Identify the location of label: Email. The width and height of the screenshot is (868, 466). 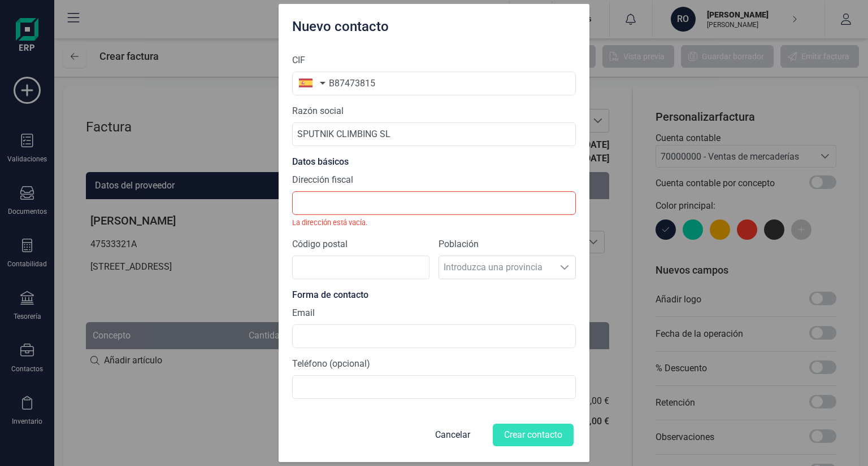
(304, 313).